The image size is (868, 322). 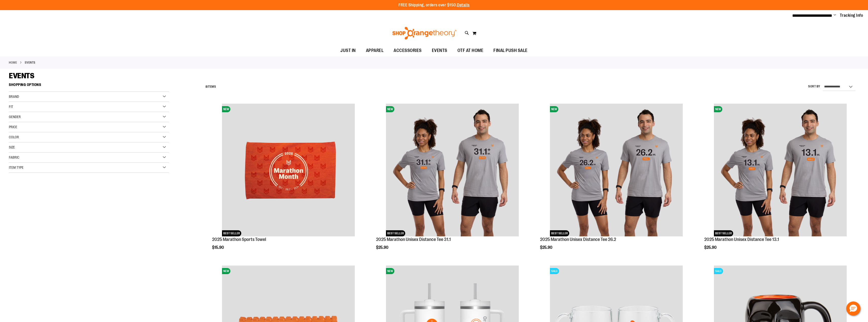 What do you see at coordinates (218, 248) in the screenshot?
I see `span: $15.90` at bounding box center [218, 248].